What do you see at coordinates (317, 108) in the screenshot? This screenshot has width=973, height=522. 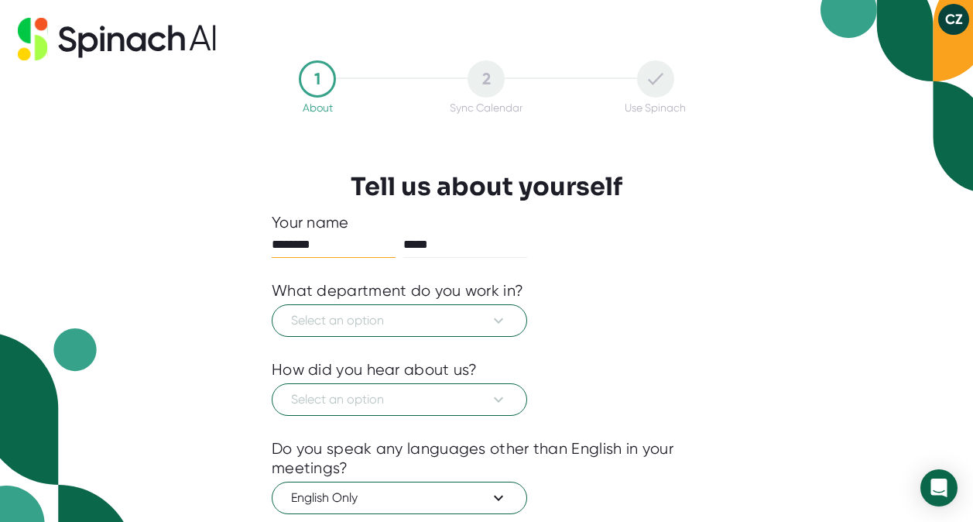 I see `div: About` at bounding box center [317, 108].